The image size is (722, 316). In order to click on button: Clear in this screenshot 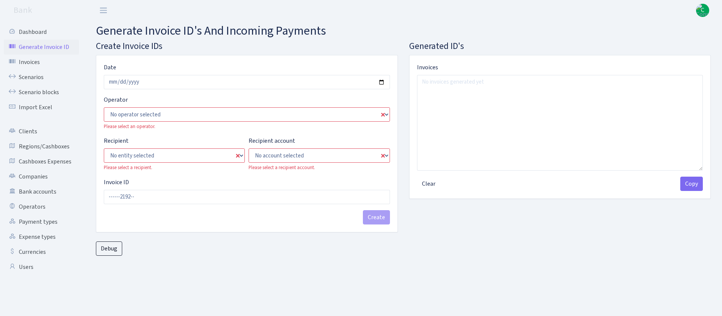, I will do `click(429, 184)`.